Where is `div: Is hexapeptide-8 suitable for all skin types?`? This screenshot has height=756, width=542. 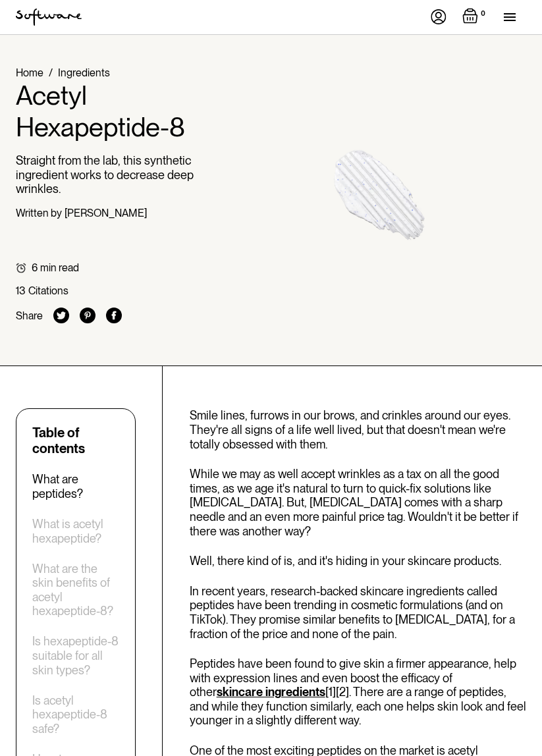 div: Is hexapeptide-8 suitable for all skin types? is located at coordinates (76, 655).